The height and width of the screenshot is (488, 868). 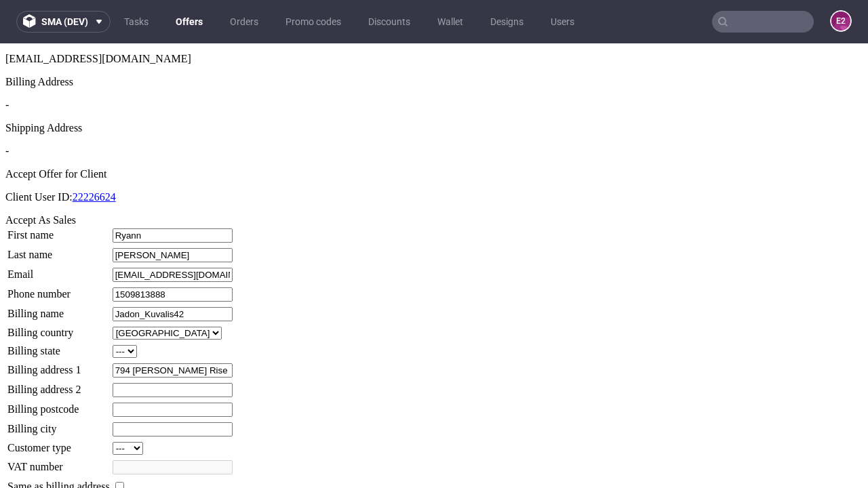 What do you see at coordinates (59, 270) in the screenshot?
I see `td: Billing name` at bounding box center [59, 270].